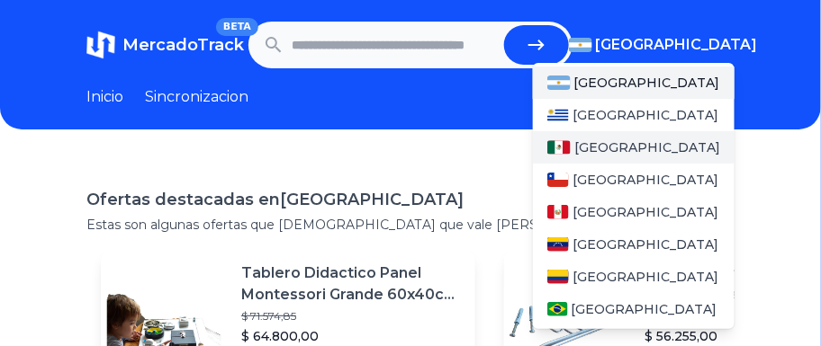 The image size is (821, 346). What do you see at coordinates (558, 180) in the screenshot?
I see `img: Chile` at bounding box center [558, 180].